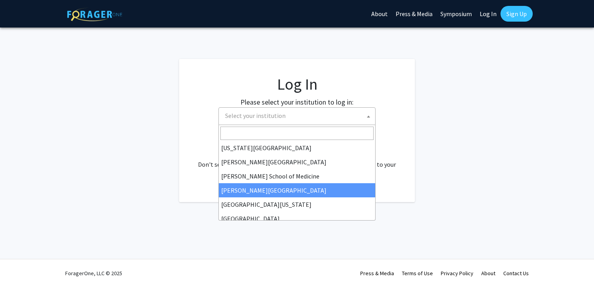  What do you see at coordinates (516, 14) in the screenshot?
I see `a: Sign Up` at bounding box center [516, 14].